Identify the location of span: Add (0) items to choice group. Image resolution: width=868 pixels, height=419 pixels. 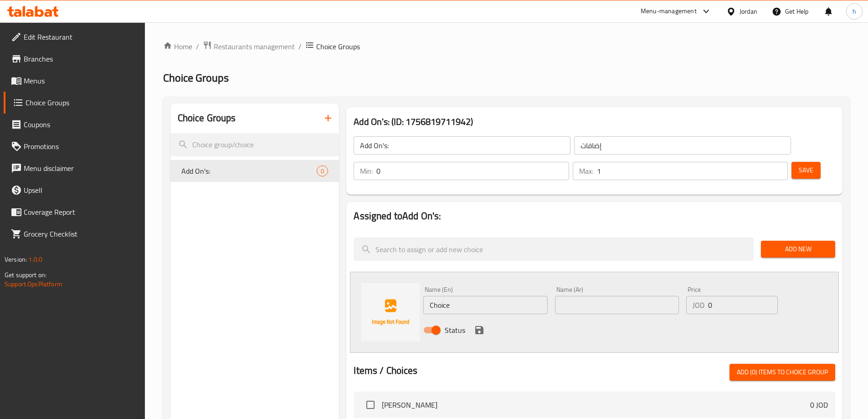
(783, 372).